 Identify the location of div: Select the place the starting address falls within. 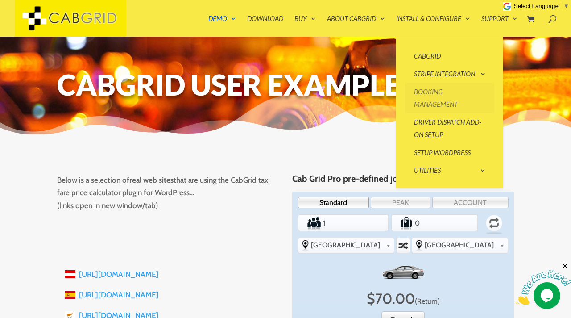
(346, 245).